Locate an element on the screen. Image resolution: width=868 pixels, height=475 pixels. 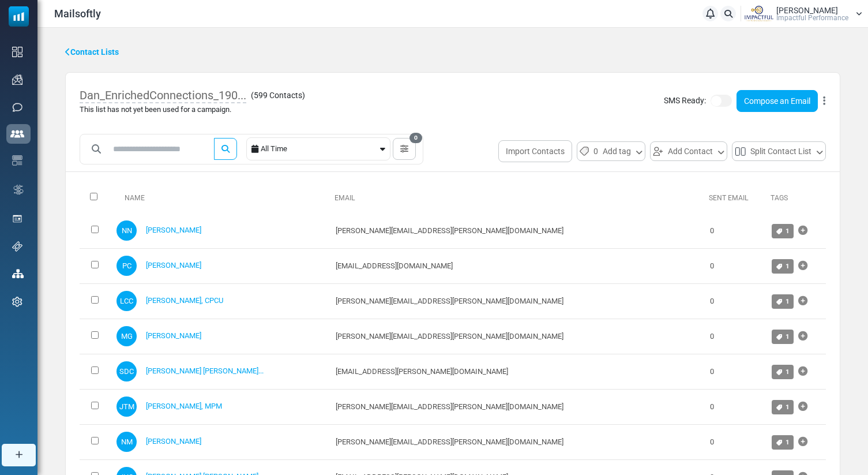
span: SDC is located at coordinates (126, 371).